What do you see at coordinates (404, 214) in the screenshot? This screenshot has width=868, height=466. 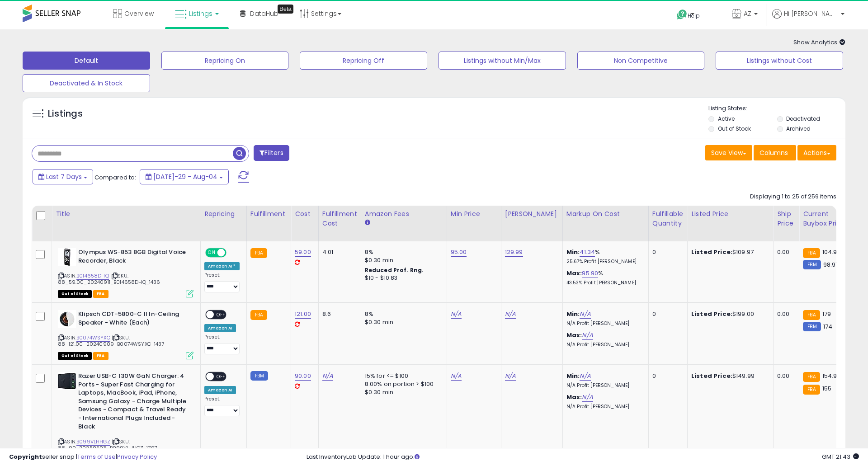 I see `div: Amazon Fees` at bounding box center [404, 214].